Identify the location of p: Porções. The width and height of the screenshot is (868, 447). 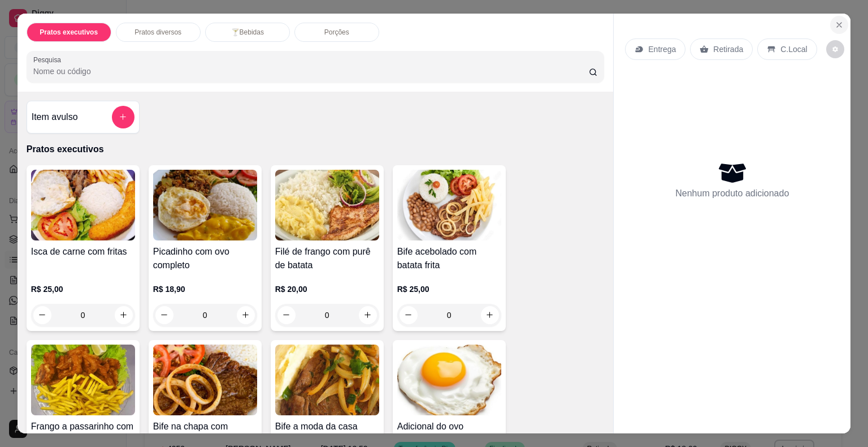
(337, 32).